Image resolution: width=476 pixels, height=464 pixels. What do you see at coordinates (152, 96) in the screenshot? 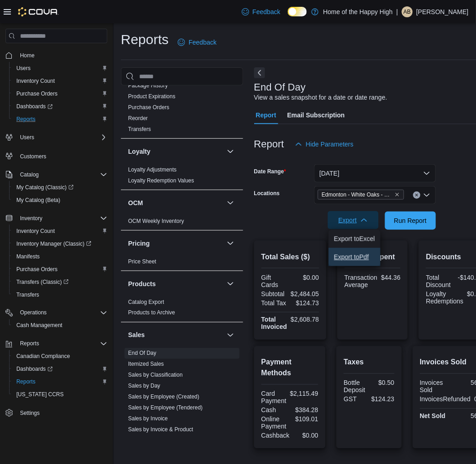
I see `span: Product Expirations` at bounding box center [152, 96].